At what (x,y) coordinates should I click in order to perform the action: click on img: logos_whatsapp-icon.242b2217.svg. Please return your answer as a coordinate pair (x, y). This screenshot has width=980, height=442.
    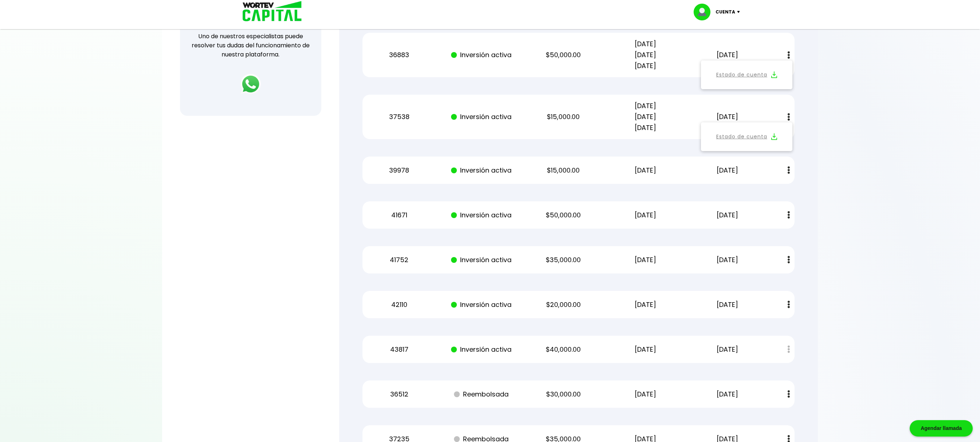
    Looking at the image, I should click on (250, 84).